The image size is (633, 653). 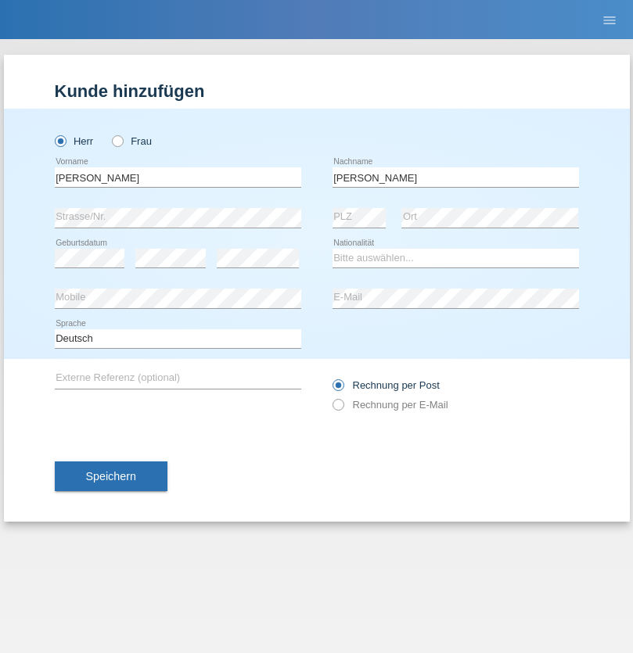 I want to click on label: Herr, so click(x=74, y=141).